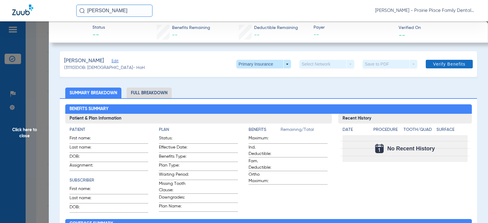 This screenshot has width=488, height=223. What do you see at coordinates (198, 130) in the screenshot?
I see `h4: Plan` at bounding box center [198, 130].